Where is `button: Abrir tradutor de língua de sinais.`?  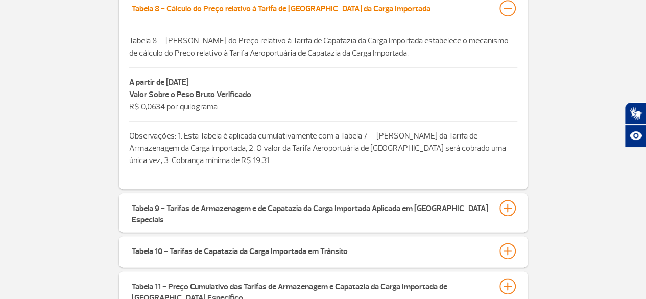 button: Abrir tradutor de língua de sinais. is located at coordinates (635, 113).